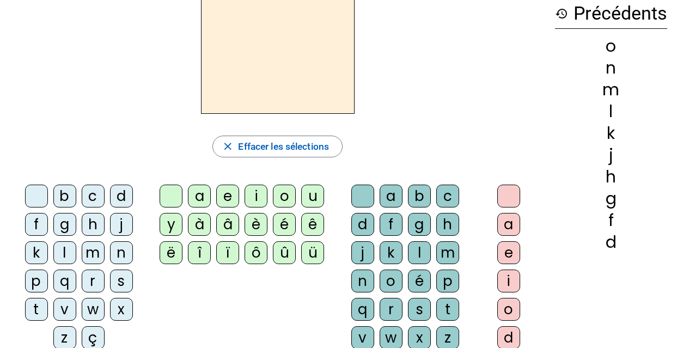  Describe the element at coordinates (228, 253) in the screenshot. I see `div: ï` at that location.